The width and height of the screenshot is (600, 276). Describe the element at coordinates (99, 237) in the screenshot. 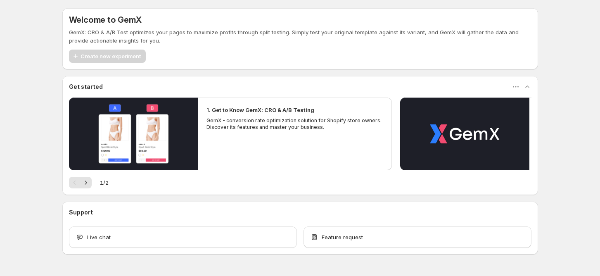

I see `span: Live chat` at that location.